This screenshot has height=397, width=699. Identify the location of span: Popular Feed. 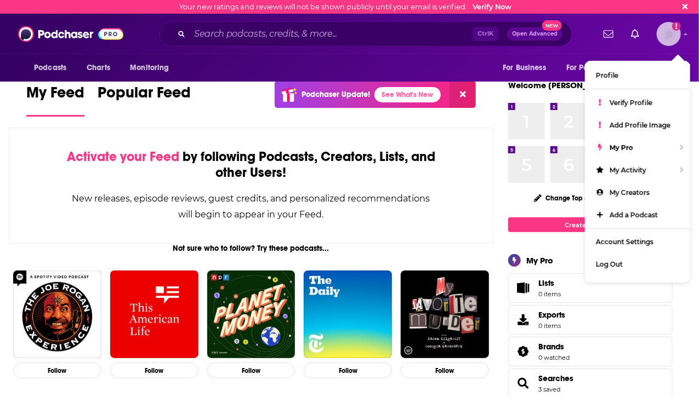
(144, 96).